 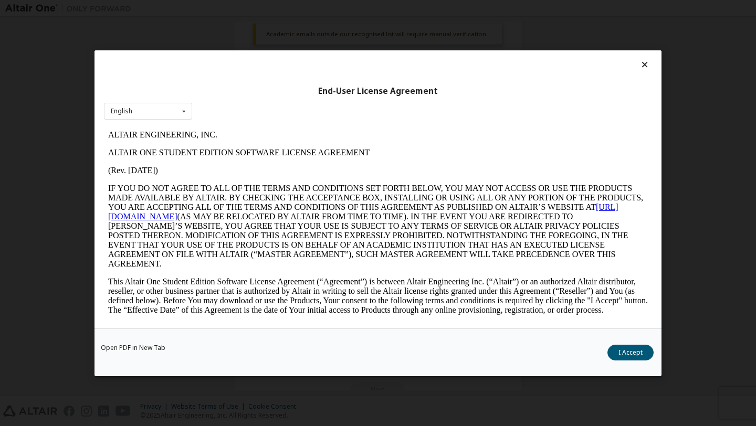 What do you see at coordinates (274, 100) in the screenshot?
I see `p: IF YOU DO NOT AGREE TO ALL OF THE TERMS AND CONDITIONS SET FORTH BELOW, YOU MAY NOT ACCESS OR USE...` at bounding box center [274, 100].